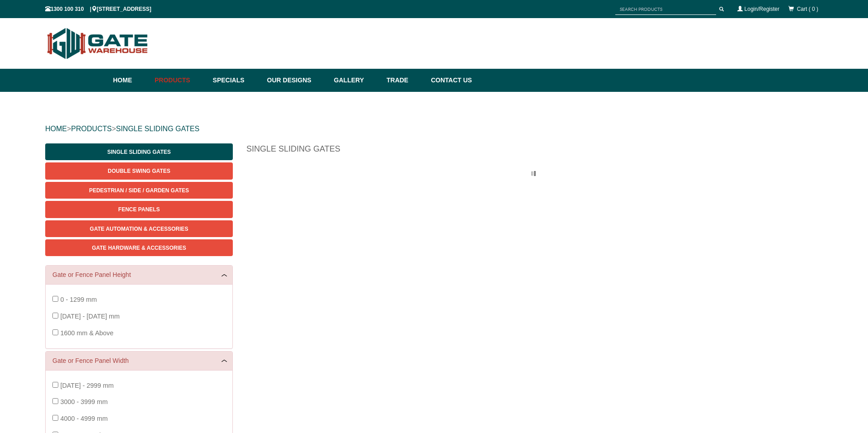 The image size is (868, 433). Describe the element at coordinates (296, 80) in the screenshot. I see `a: Our Designs` at that location.